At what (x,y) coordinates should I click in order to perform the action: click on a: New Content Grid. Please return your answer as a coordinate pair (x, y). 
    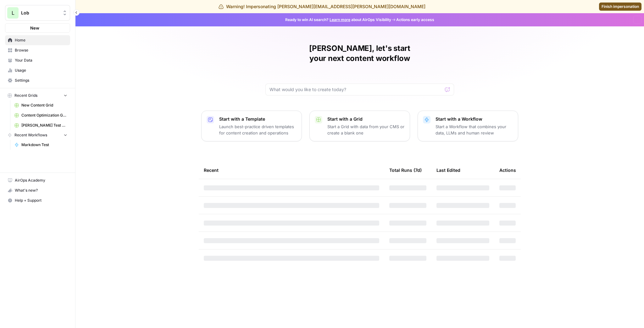
    Looking at the image, I should click on (40, 105).